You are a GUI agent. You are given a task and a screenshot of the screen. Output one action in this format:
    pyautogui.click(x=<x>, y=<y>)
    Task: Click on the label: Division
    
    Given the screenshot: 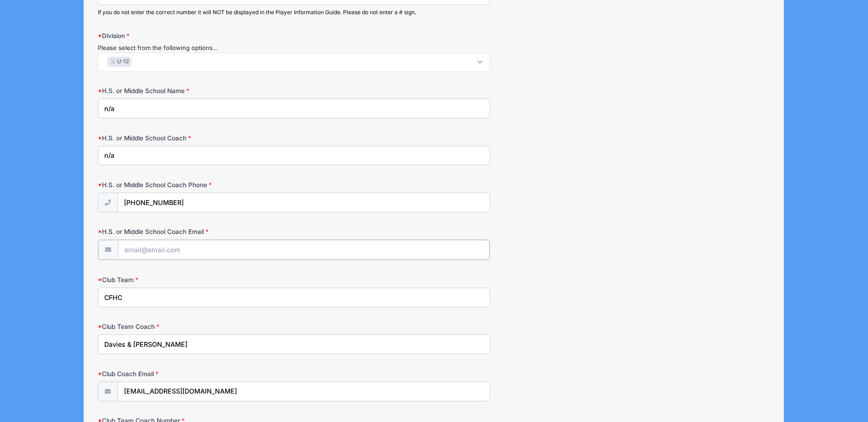 What is the action you would take?
    pyautogui.click(x=210, y=36)
    